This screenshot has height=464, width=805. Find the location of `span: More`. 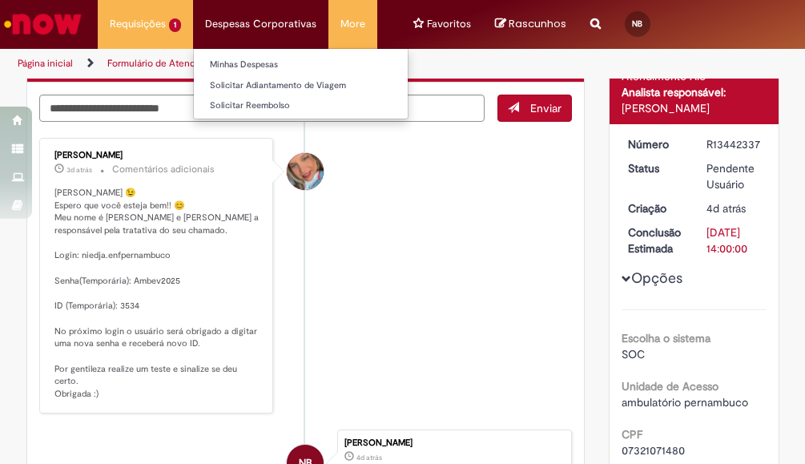

span: More is located at coordinates (352, 24).